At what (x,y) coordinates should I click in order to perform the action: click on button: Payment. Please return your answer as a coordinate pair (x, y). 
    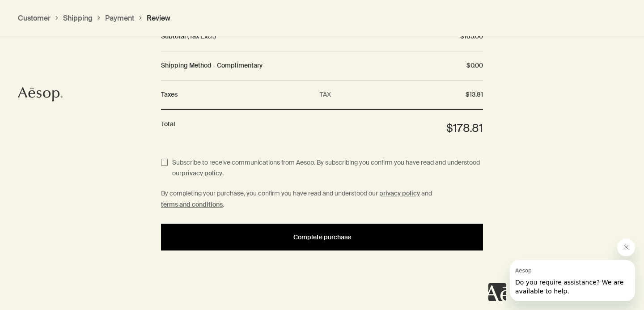
    Looking at the image, I should click on (120, 18).